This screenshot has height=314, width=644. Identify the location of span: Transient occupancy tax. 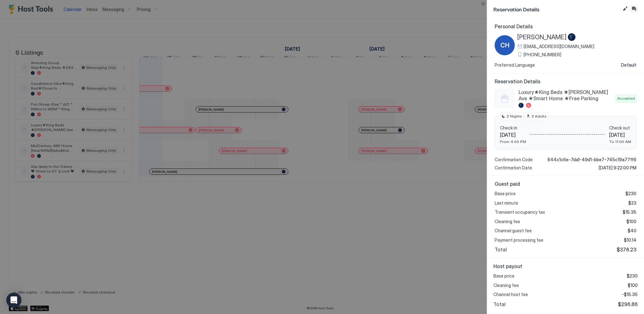
(520, 212).